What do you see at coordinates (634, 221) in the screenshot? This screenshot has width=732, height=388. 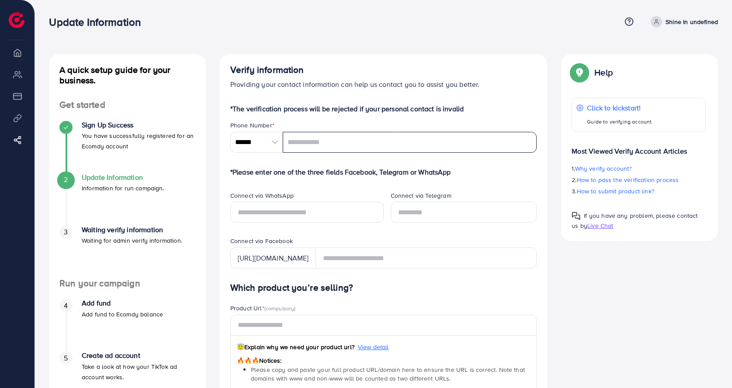 I see `span: If you have any problem, please contact us by` at bounding box center [634, 221].